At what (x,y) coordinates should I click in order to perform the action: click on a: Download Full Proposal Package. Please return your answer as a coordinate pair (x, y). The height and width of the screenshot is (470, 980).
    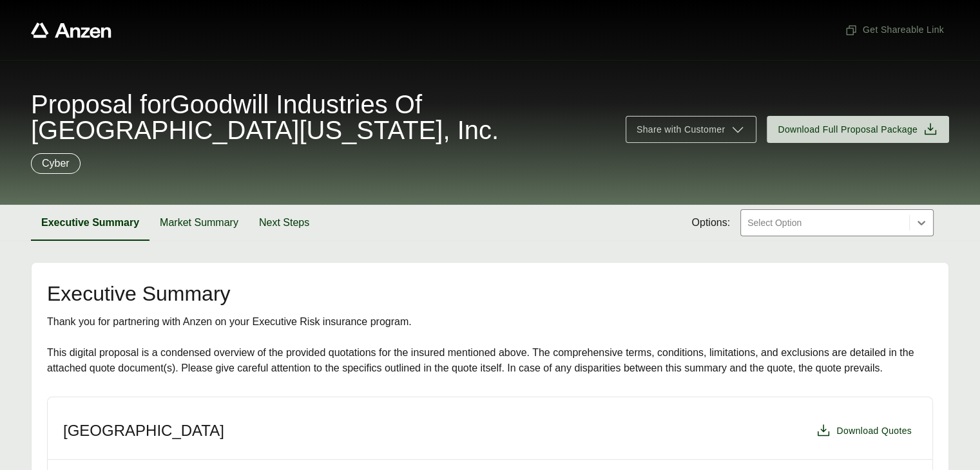
    Looking at the image, I should click on (858, 129).